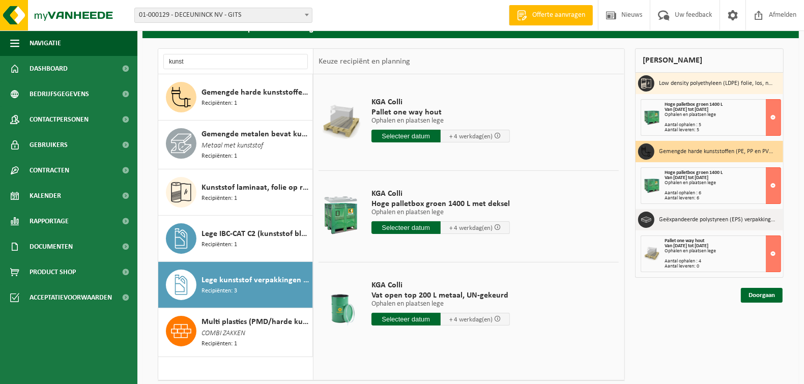 The height and width of the screenshot is (384, 804). I want to click on span: Rapportage, so click(49, 221).